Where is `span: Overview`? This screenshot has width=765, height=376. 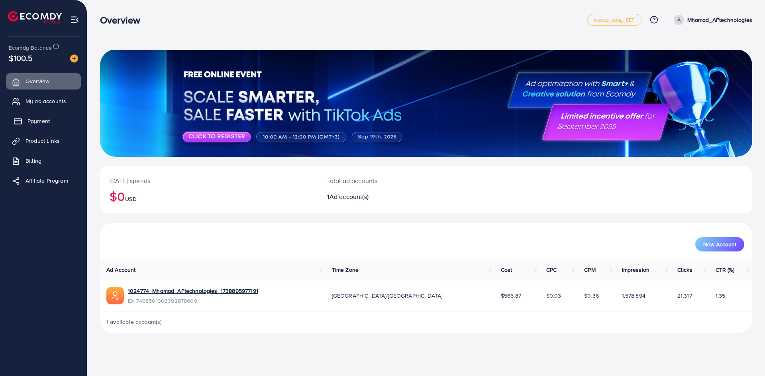
span: Overview is located at coordinates (37, 81).